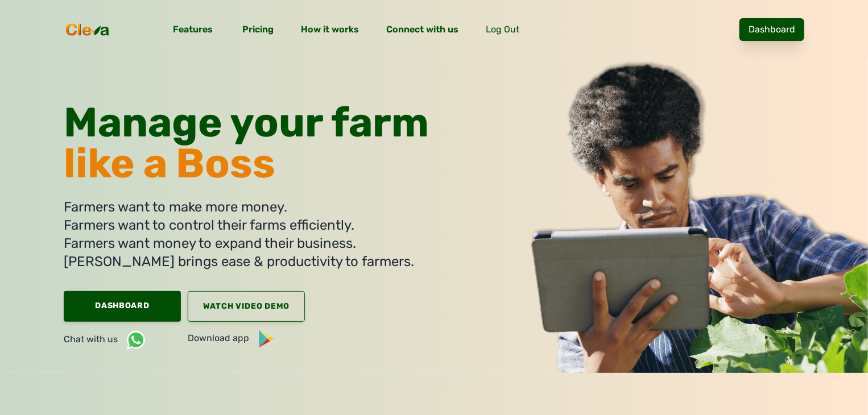 The height and width of the screenshot is (415, 868). Describe the element at coordinates (246, 306) in the screenshot. I see `a: Watch Video Demo` at that location.